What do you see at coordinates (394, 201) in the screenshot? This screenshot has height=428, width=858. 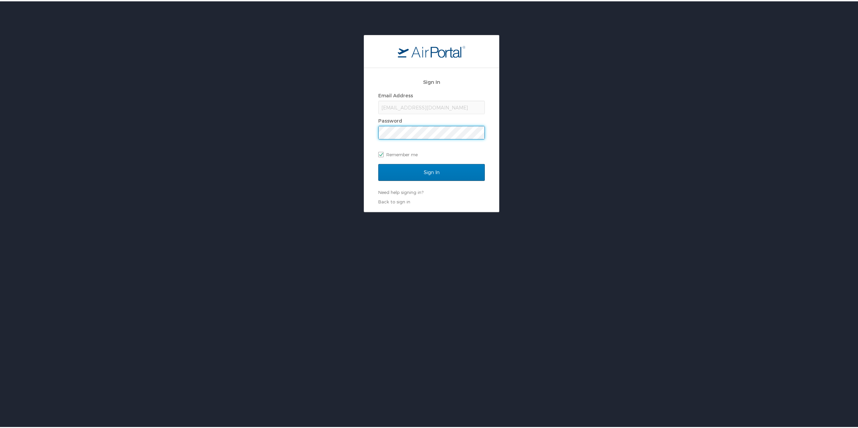 I see `a: Back to sign in` at bounding box center [394, 201].